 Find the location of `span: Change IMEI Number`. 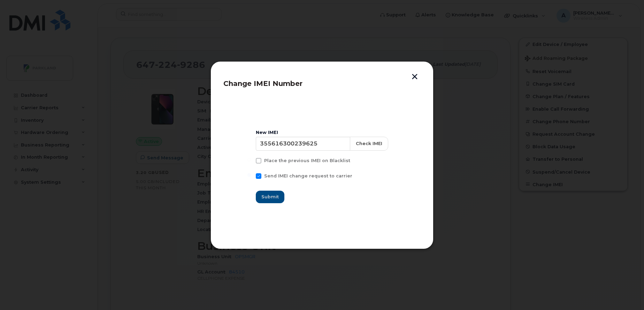

span: Change IMEI Number is located at coordinates (263, 83).